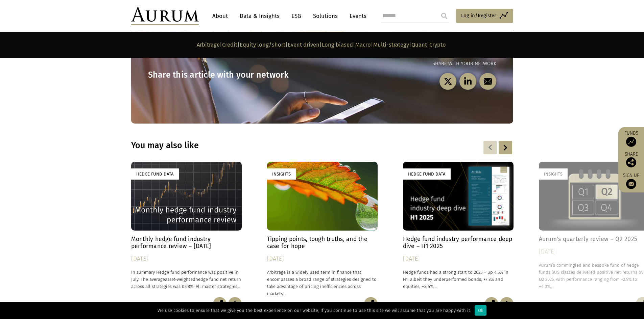  I want to click on a: Event driven, so click(304, 45).